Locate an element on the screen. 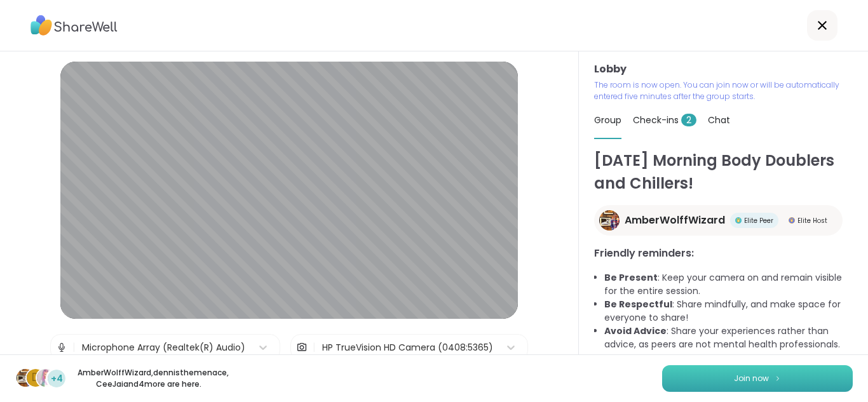  img: Microphone is located at coordinates (61, 348).